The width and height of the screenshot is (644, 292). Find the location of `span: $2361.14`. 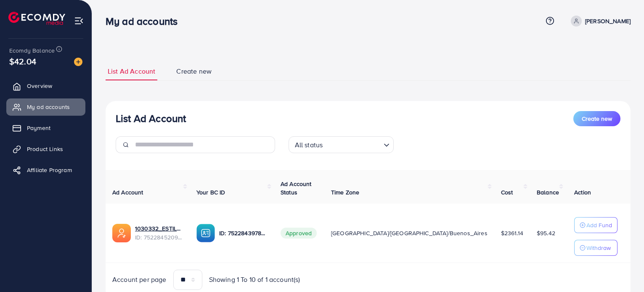

span: $2361.14 is located at coordinates (512, 233).